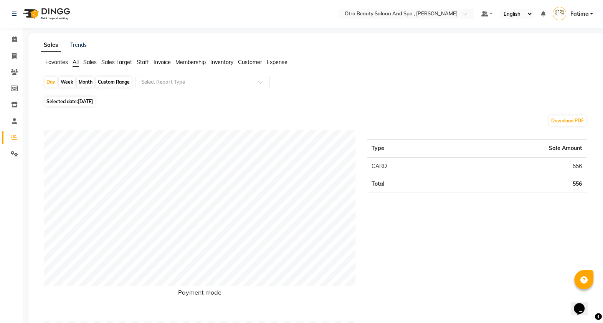  What do you see at coordinates (56, 62) in the screenshot?
I see `span: Favorites` at bounding box center [56, 62].